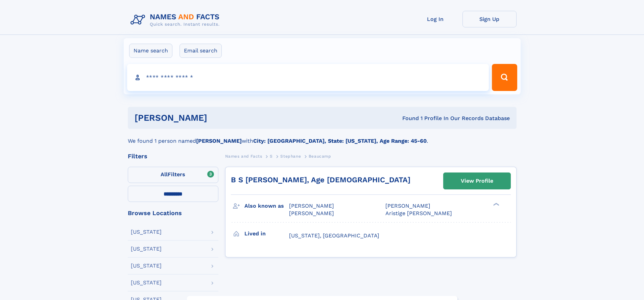 Image resolution: width=644 pixels, height=300 pixels. I want to click on span: All, so click(164, 175).